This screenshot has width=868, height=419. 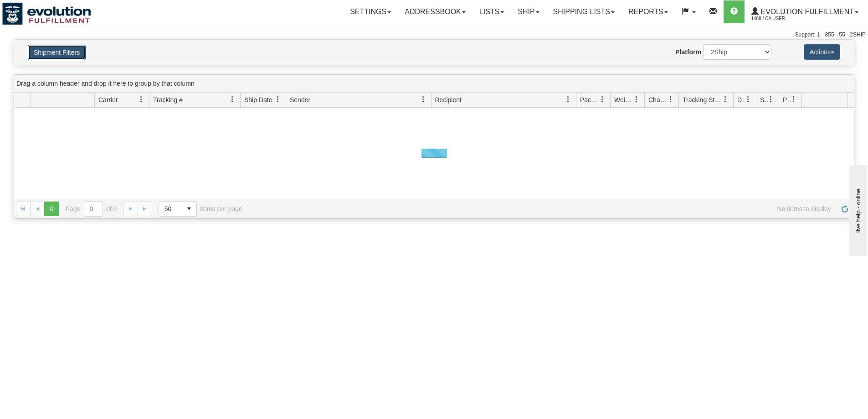 What do you see at coordinates (703, 100) in the screenshot?
I see `span: Tracking Status` at bounding box center [703, 100].